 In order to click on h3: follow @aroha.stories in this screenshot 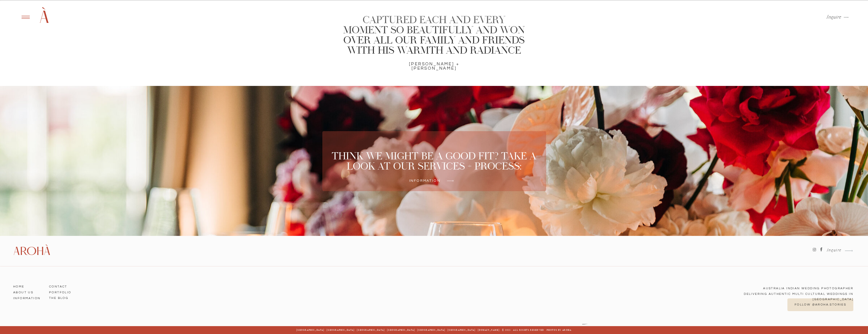, I will do `click(821, 304)`.